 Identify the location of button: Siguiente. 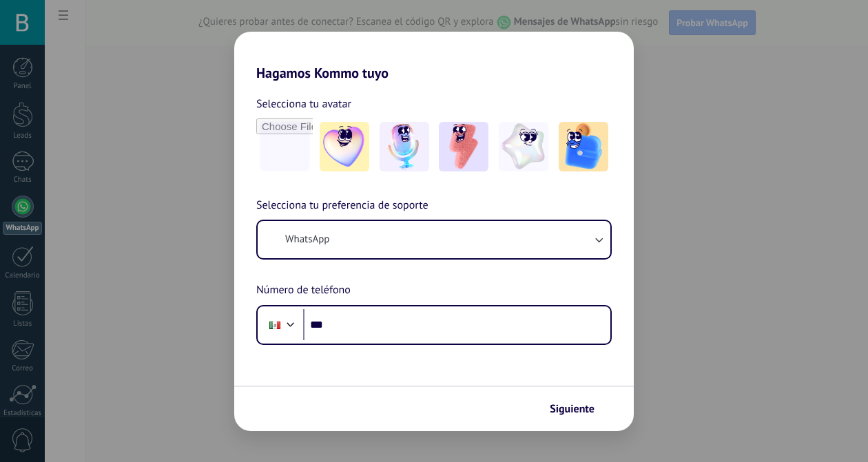
(578, 409).